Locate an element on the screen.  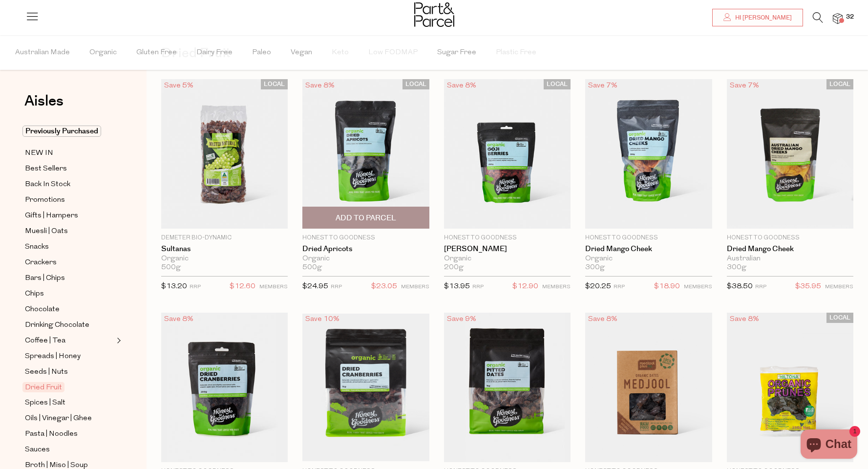
span: 200g is located at coordinates (454, 268).